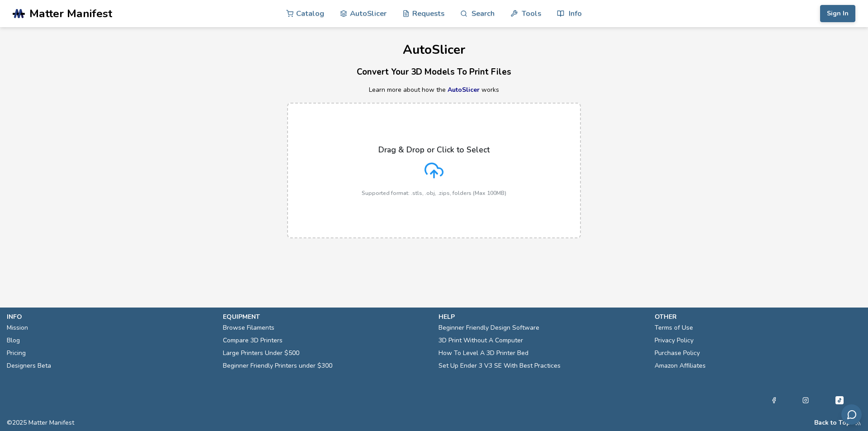  What do you see at coordinates (71, 14) in the screenshot?
I see `span: Matter Manifest` at bounding box center [71, 14].